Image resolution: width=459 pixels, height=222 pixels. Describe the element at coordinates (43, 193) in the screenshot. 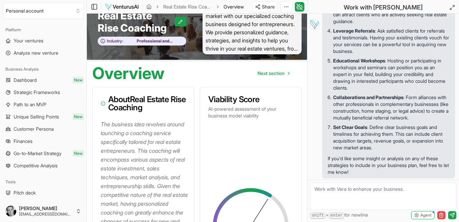

I see `a: Pitch deck` at that location.